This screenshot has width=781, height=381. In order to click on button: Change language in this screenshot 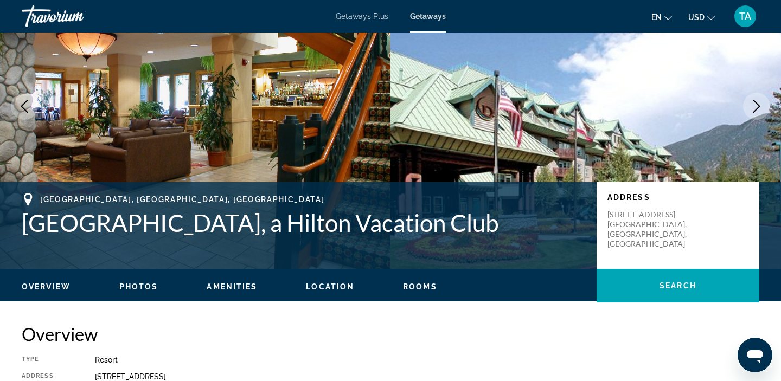, I will do `click(661, 17)`.